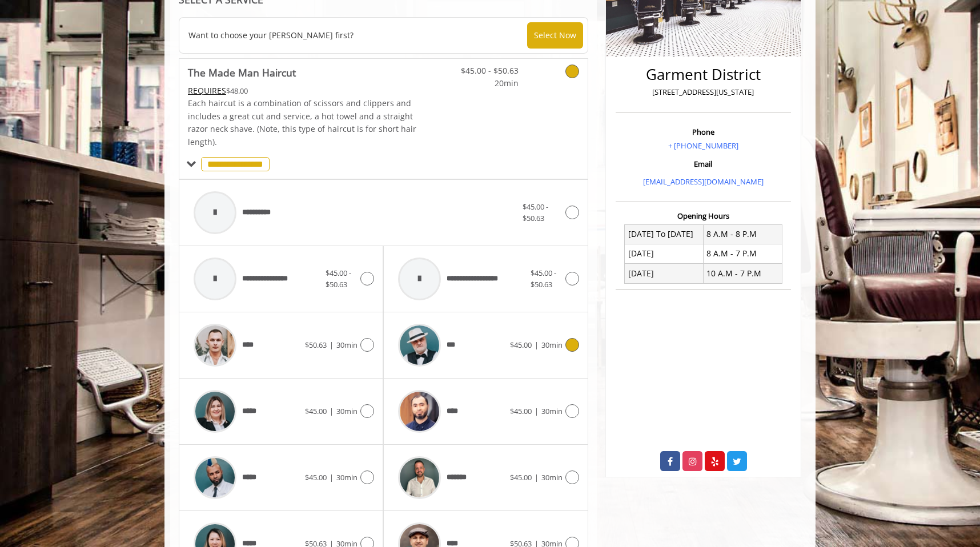 This screenshot has height=547, width=980. What do you see at coordinates (485, 83) in the screenshot?
I see `span: 20min` at bounding box center [485, 83].